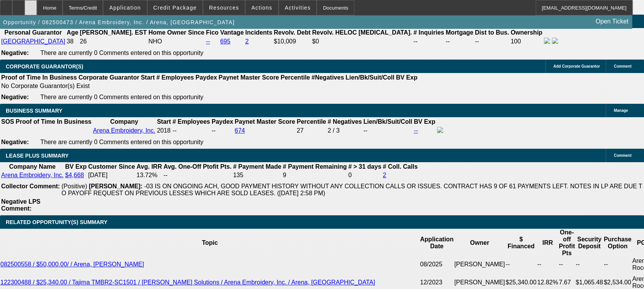 The height and width of the screenshot is (289, 644). What do you see at coordinates (620, 110) in the screenshot?
I see `span: Manage` at bounding box center [620, 110].